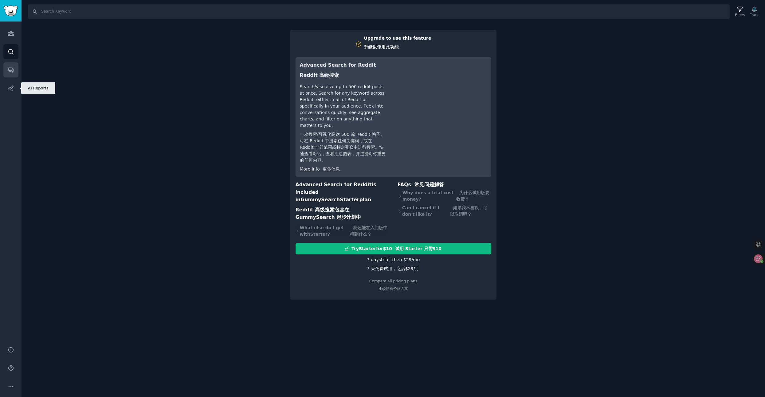 Image resolution: width=765 pixels, height=397 pixels. I want to click on div: Why does a trial cost money?, so click(444, 196).